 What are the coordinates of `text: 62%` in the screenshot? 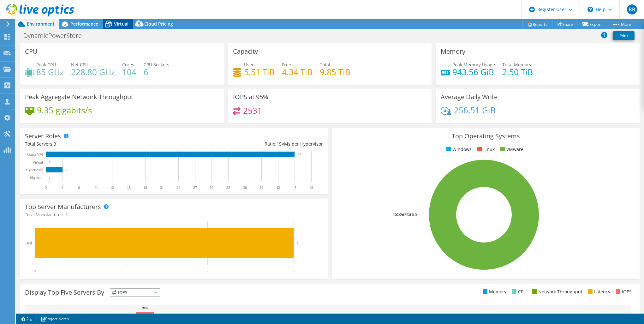 It's located at (100, 315).